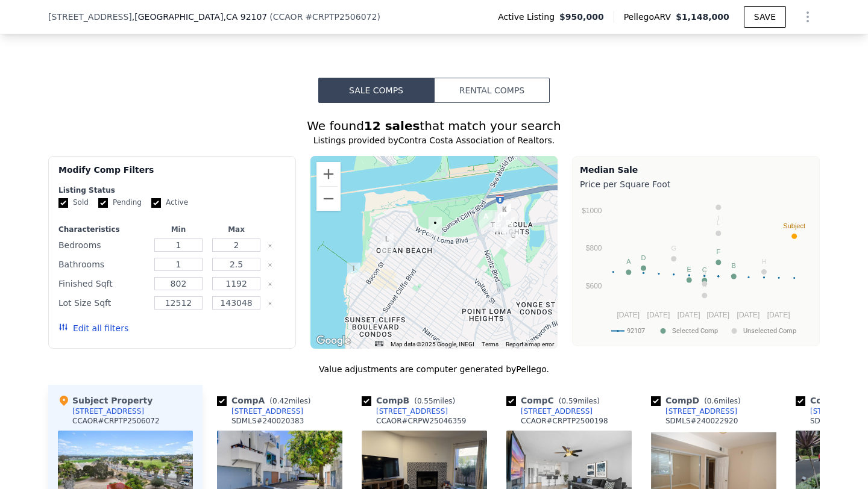  What do you see at coordinates (102, 230) in the screenshot?
I see `div: Characteristics` at bounding box center [102, 230].